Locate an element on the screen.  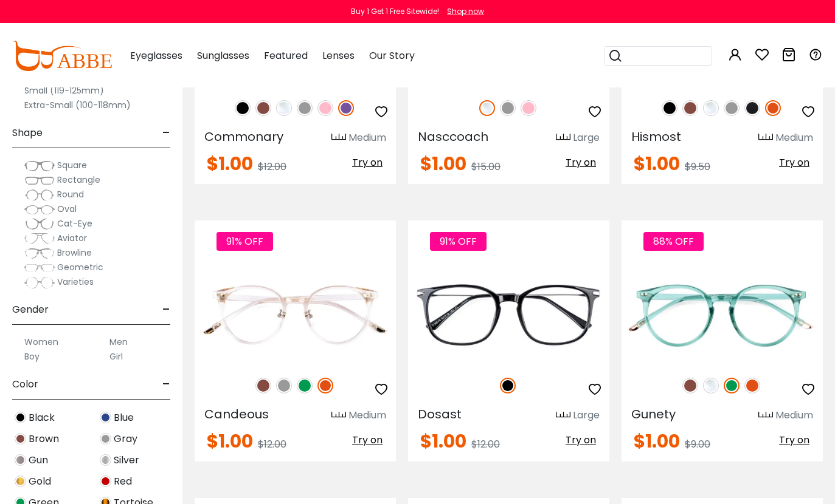
span: Silver is located at coordinates (126, 461).